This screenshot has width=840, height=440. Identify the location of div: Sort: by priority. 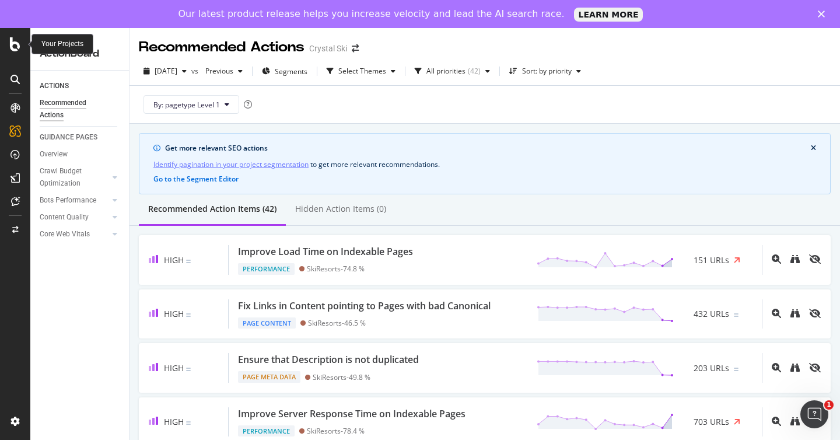
(546, 71).